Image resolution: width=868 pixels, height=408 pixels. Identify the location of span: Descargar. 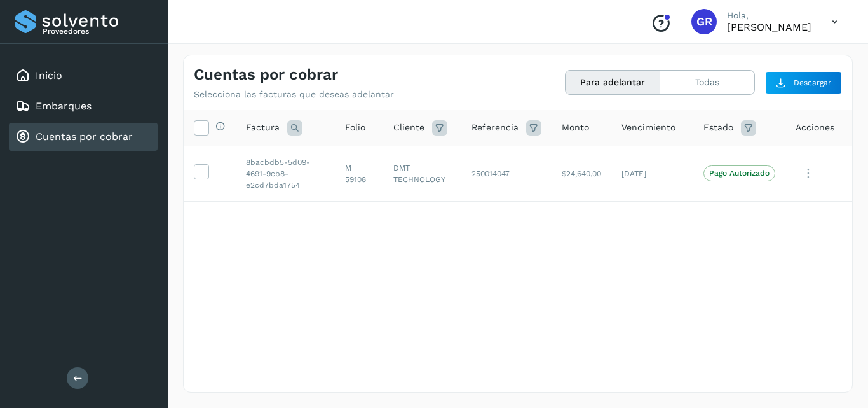
(812, 82).